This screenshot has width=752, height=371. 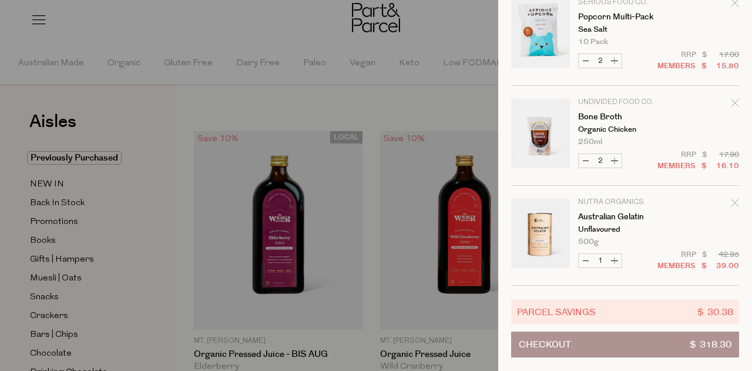 I want to click on span: 10 Pack, so click(x=593, y=42).